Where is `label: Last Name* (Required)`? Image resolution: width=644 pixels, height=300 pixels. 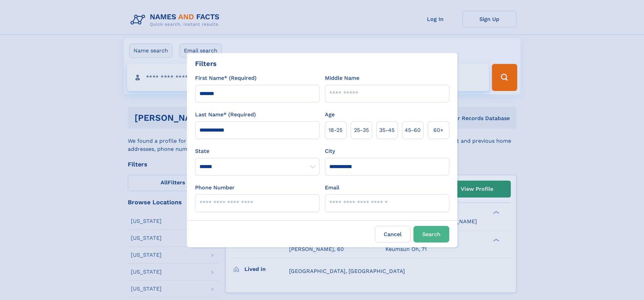
label: Last Name* (Required) is located at coordinates (226, 115).